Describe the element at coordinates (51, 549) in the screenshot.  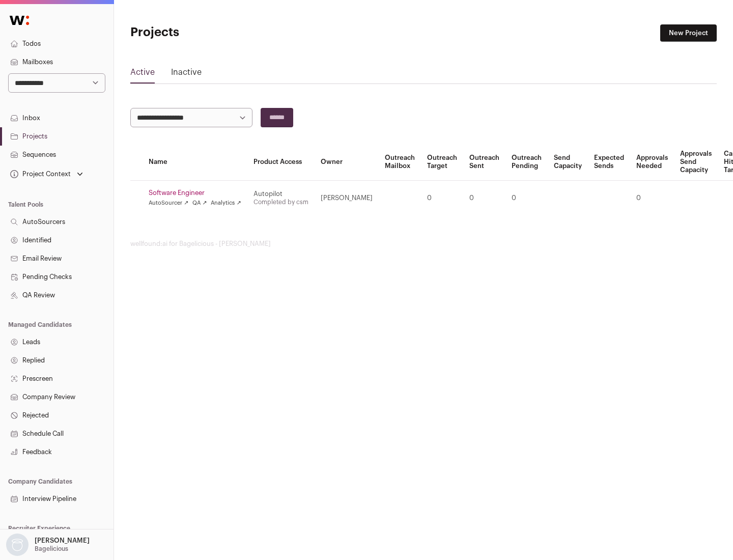
I see `p: Bagelicious` at that location.